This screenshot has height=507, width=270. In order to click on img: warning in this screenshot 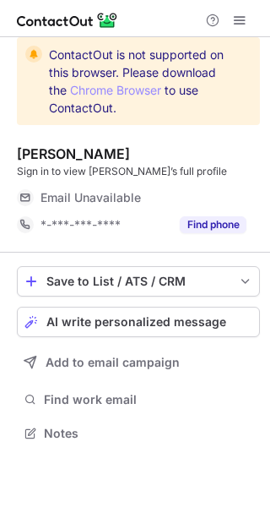, I will do `click(34, 54)`.